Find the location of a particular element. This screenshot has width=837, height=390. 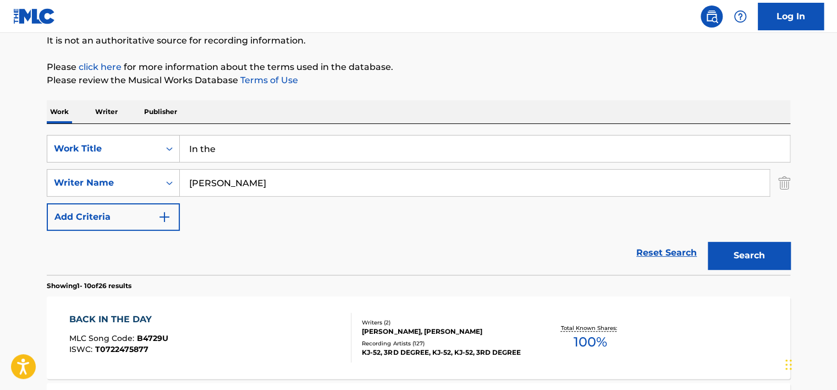

span: B4729U is located at coordinates (152, 338).